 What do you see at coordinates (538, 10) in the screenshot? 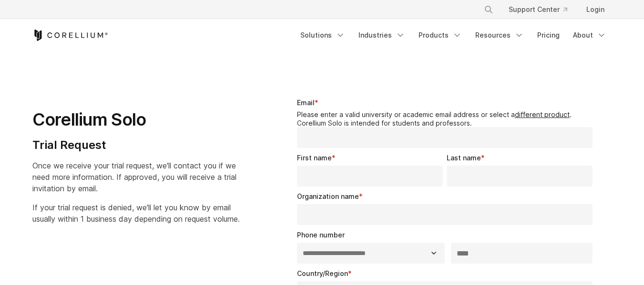
I see `a: Support Center` at bounding box center [538, 10].